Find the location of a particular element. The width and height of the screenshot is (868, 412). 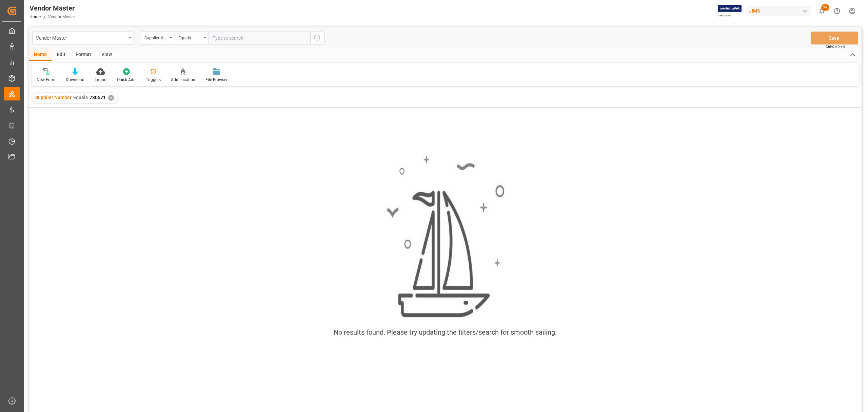

input: Type to search is located at coordinates (260, 38).